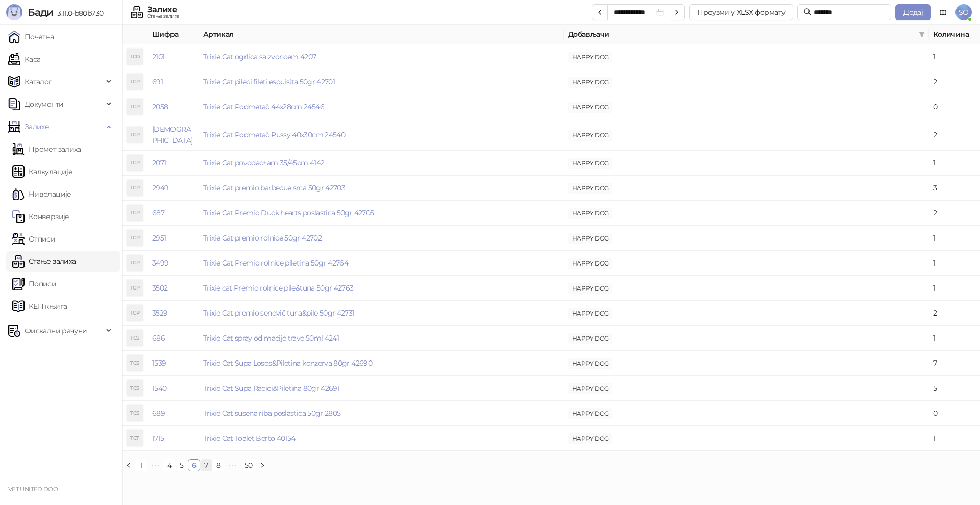  What do you see at coordinates (746, 34) in the screenshot?
I see `th: Добављачи` at bounding box center [746, 34].